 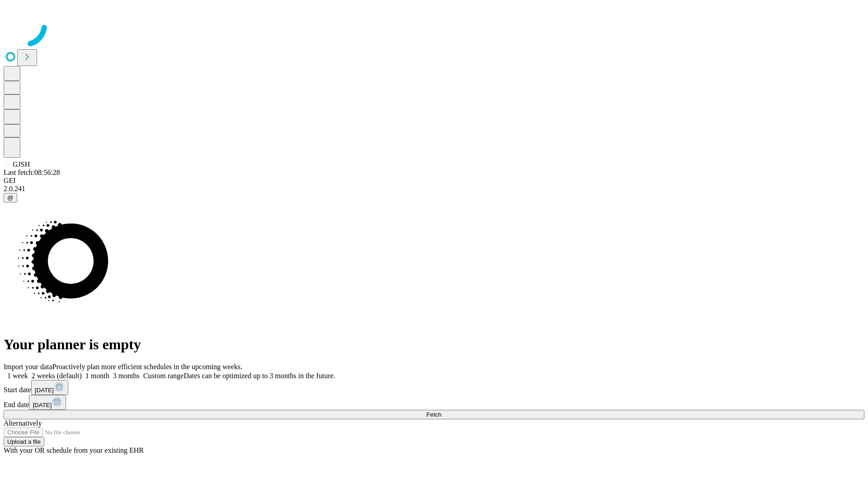 What do you see at coordinates (147, 367) in the screenshot?
I see `span: Proactively plan more efficient schedules in the upcoming weeks.` at bounding box center [147, 367].